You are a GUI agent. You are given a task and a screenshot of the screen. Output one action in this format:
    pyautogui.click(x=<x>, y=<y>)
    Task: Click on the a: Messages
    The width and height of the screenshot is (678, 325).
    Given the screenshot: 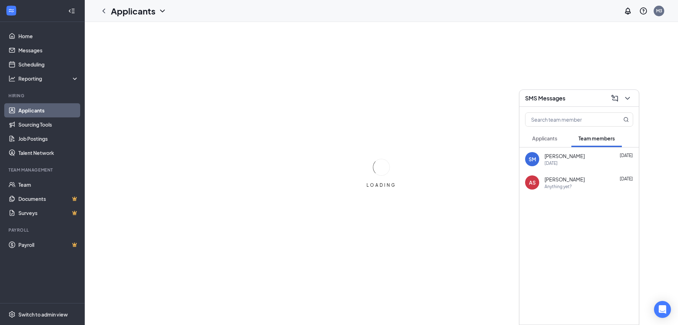 What is the action you would take?
    pyautogui.click(x=48, y=50)
    